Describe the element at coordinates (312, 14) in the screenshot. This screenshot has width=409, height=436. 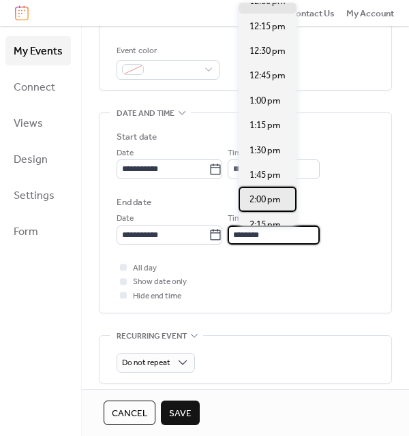
I see `span: Contact Us` at that location.